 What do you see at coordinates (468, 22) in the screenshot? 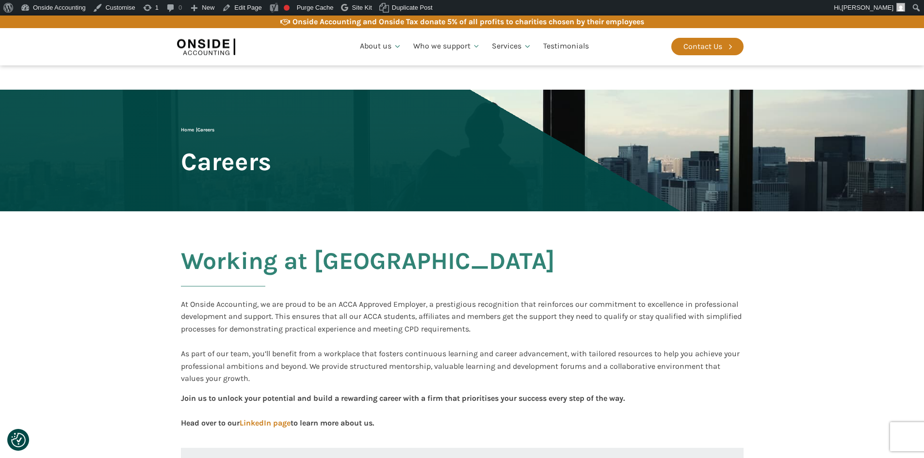
I see `div: Onside Accounting and Onside Tax donate 5% of all profits to charities chosen by their employees` at bounding box center [468, 22].